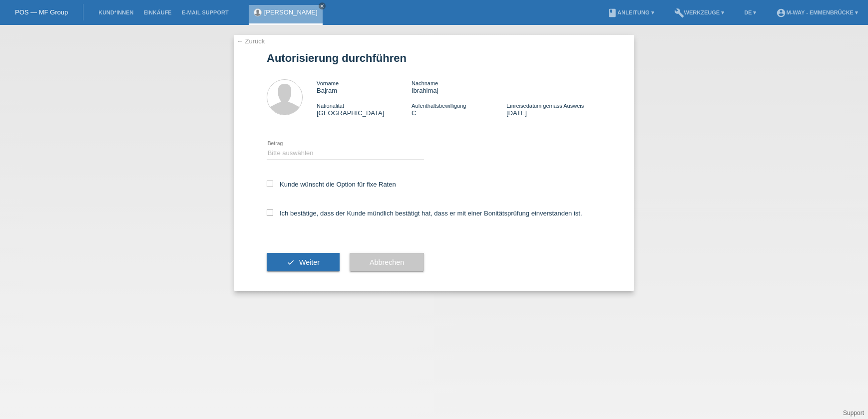 Image resolution: width=868 pixels, height=419 pixels. Describe the element at coordinates (291, 262) in the screenshot. I see `i: check` at that location.